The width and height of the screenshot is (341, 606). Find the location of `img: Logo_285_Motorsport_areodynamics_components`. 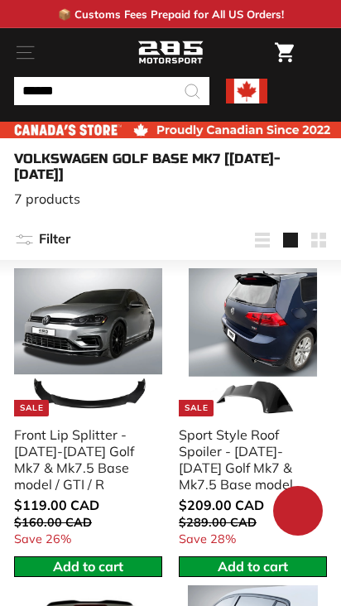

img: Logo_285_Motorsport_areodynamics_components is located at coordinates (170, 53).